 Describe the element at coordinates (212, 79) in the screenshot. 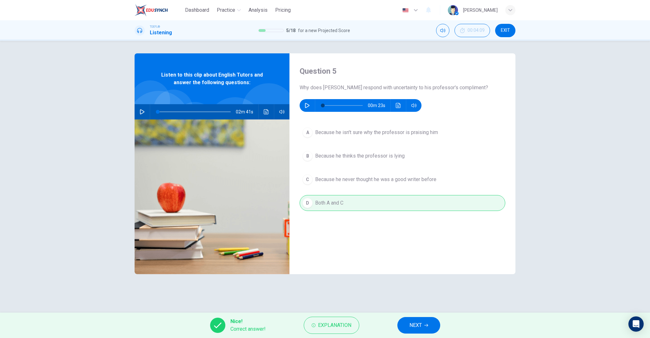

I see `span: Listen to this clip about English Tutors and answer the following questions:` at that location.